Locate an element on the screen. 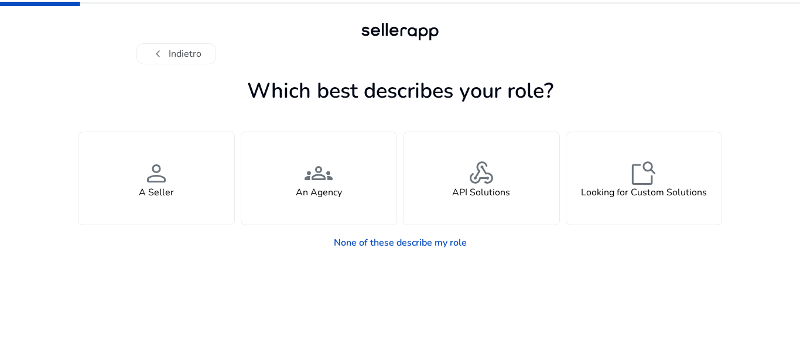  button: chevron_leftIndietro is located at coordinates (176, 54).